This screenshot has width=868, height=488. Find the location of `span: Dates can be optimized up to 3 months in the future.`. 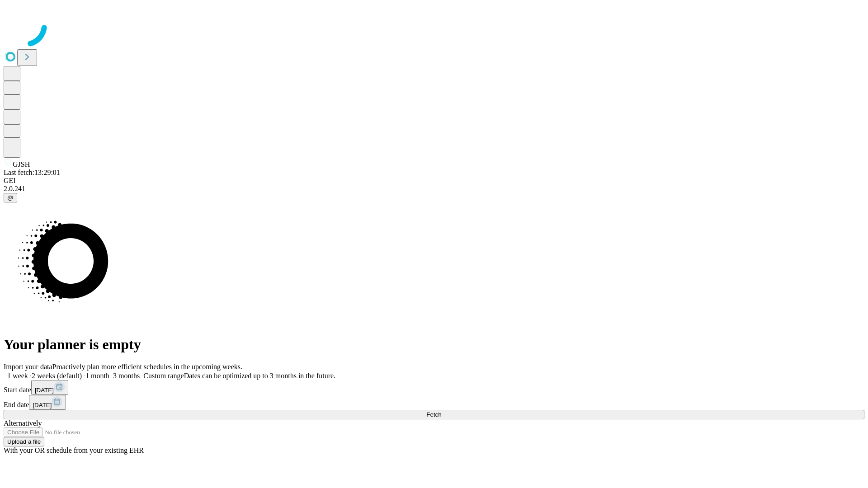

span: Dates can be optimized up to 3 months in the future. is located at coordinates (260, 375).